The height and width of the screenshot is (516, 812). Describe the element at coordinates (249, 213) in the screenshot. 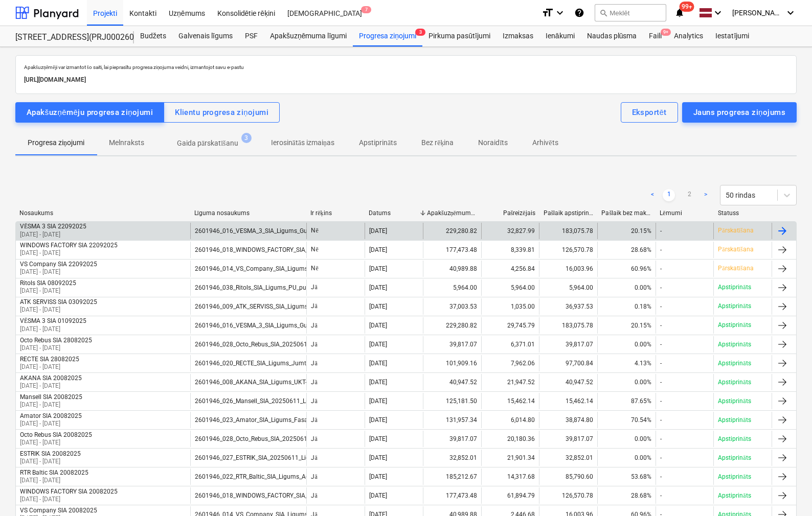

I see `div: Līguma nosaukums` at that location.